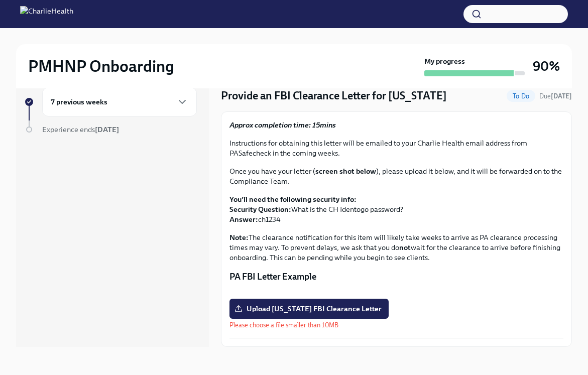 This screenshot has width=588, height=375. Describe the element at coordinates (243, 220) in the screenshot. I see `strong: Answer:` at that location.